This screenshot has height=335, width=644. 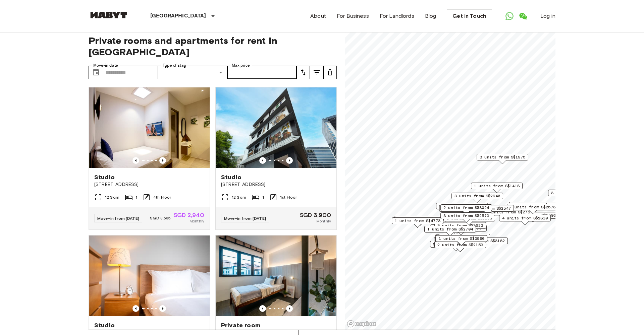 I want to click on span: 1 units from S$2547, so click(x=488, y=208).